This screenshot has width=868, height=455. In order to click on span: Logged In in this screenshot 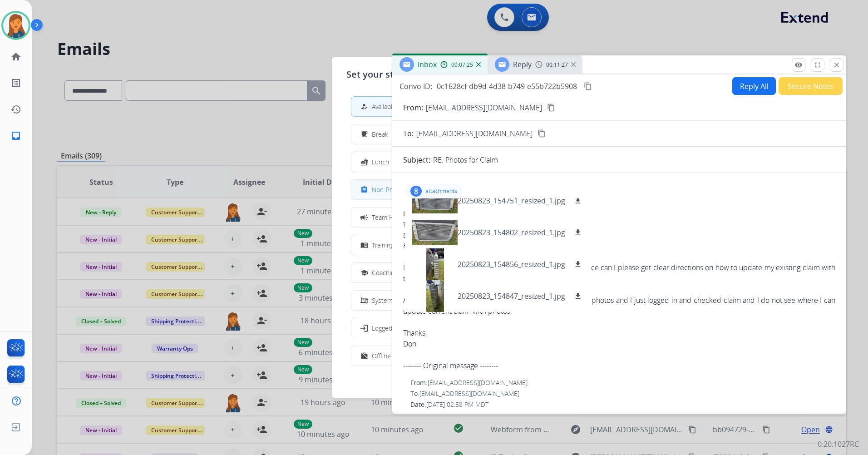, I will do `click(386, 328)`.